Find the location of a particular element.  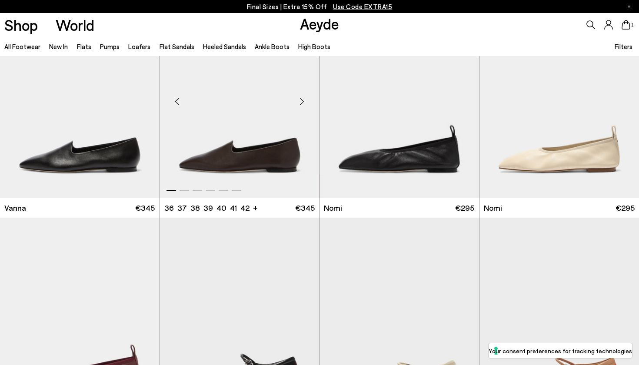

a: Heeled Sandals is located at coordinates (224, 46).